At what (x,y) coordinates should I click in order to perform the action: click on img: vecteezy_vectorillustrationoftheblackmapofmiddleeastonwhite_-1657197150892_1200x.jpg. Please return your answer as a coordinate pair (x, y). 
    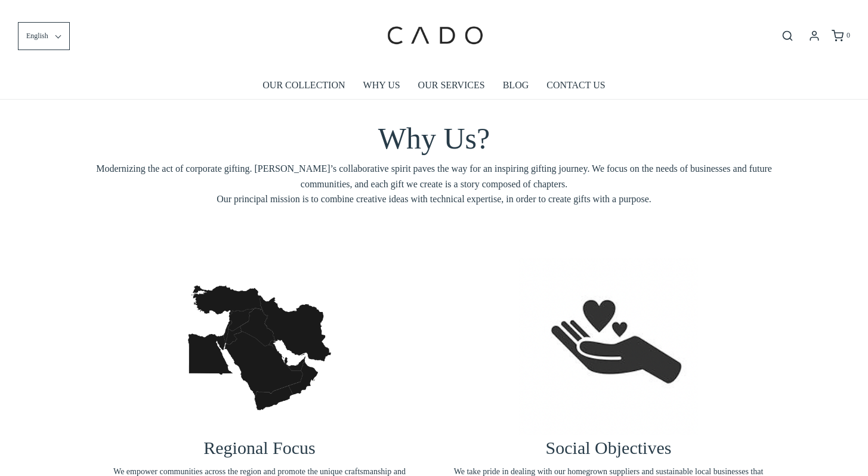
    Looking at the image, I should click on (260, 348).